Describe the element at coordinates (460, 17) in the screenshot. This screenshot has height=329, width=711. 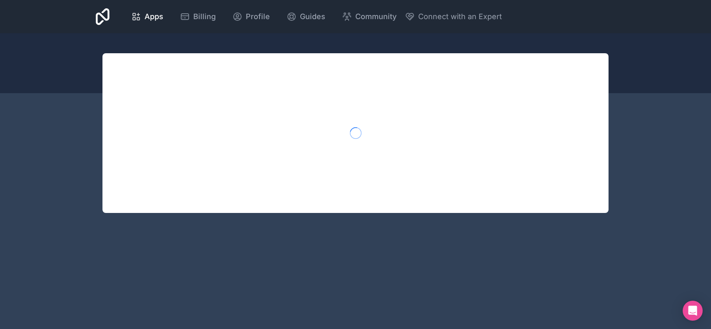
I see `span: Connect with an Expert` at that location.